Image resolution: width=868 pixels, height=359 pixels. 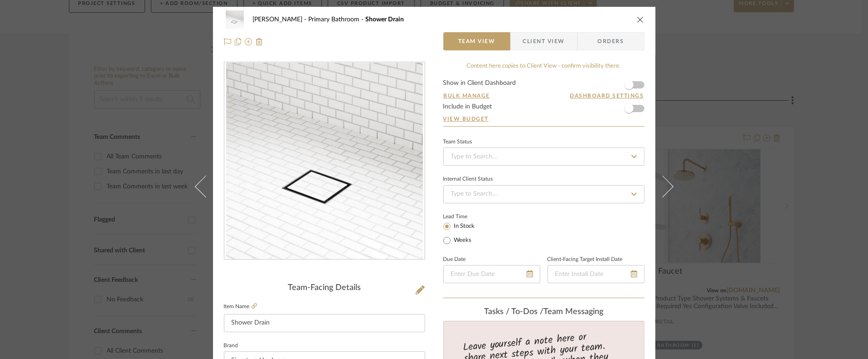 What do you see at coordinates (466, 233) in the screenshot?
I see `mat-radio-group: Select item type` at bounding box center [466, 233].